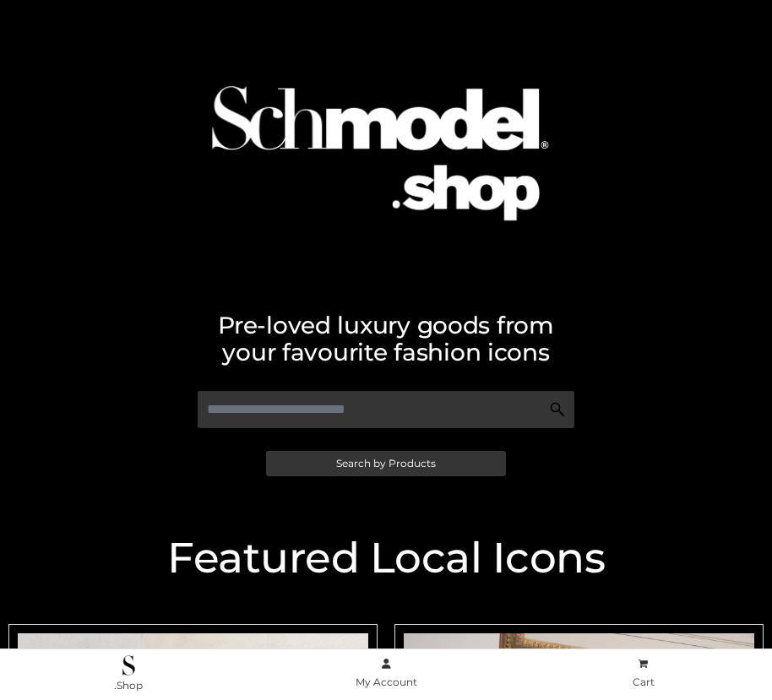  What do you see at coordinates (643, 681) in the screenshot?
I see `span: Cart` at bounding box center [643, 681].